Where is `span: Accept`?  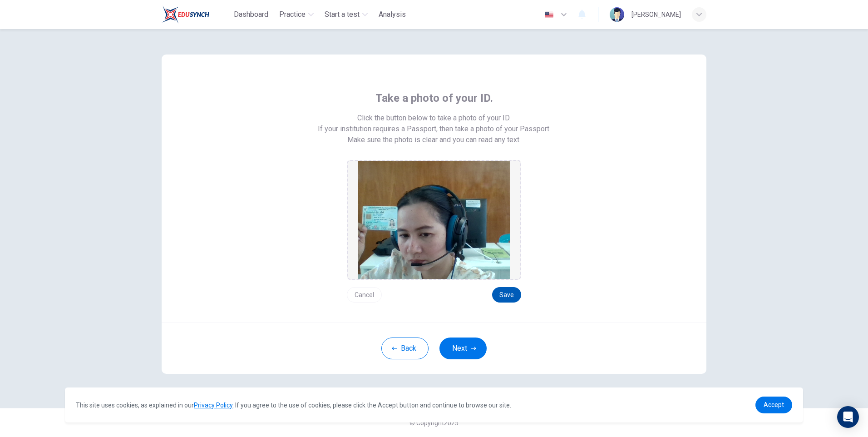
span: Accept is located at coordinates (773, 404).